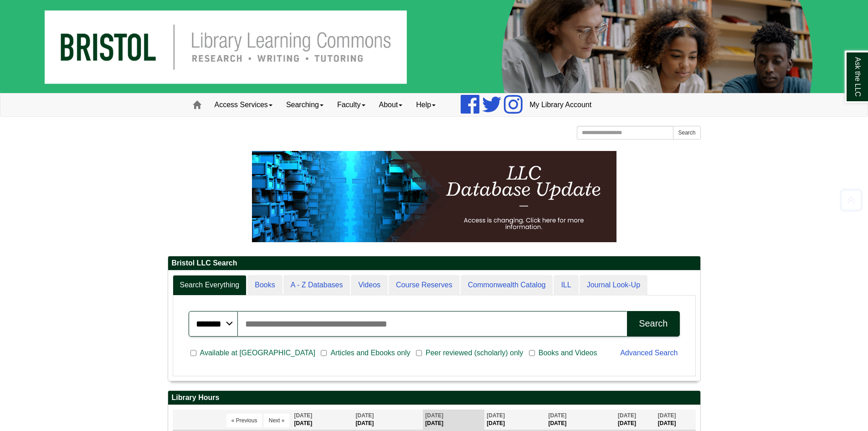 The width and height of the screenshot is (868, 431). What do you see at coordinates (305, 105) in the screenshot?
I see `a: Searching` at bounding box center [305, 105].